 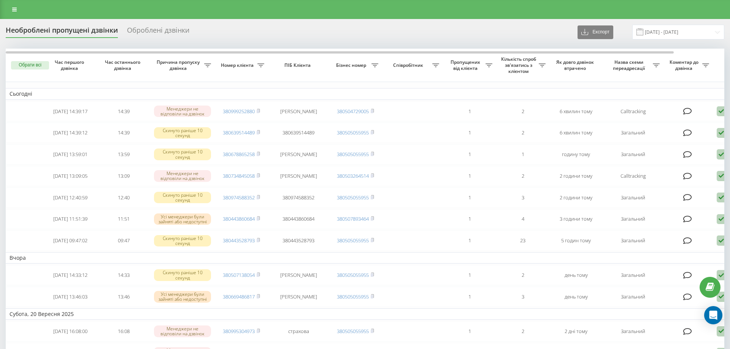 What do you see at coordinates (576, 65) in the screenshot?
I see `span: Як довго дзвінок втрачено` at bounding box center [576, 65].